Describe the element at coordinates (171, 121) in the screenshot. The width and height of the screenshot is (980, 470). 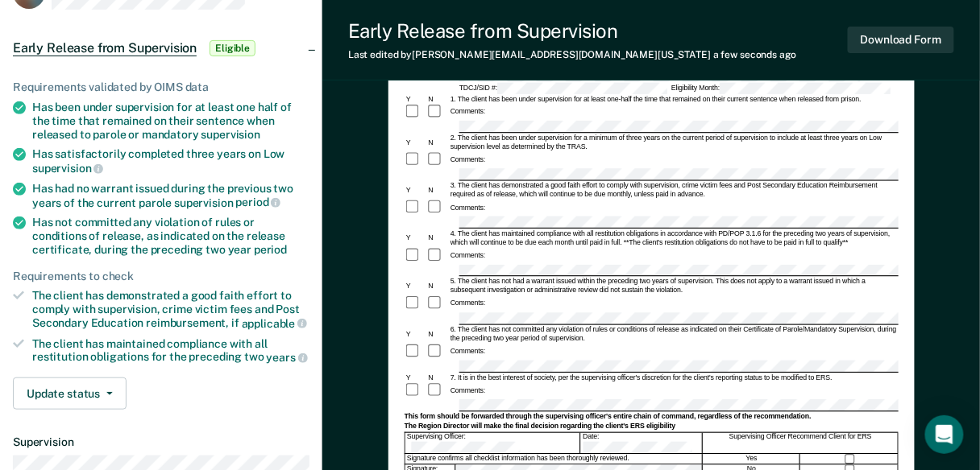
I see `div: Has been under supervision for at least one half of the time that remained on their sentence when...` at that location.